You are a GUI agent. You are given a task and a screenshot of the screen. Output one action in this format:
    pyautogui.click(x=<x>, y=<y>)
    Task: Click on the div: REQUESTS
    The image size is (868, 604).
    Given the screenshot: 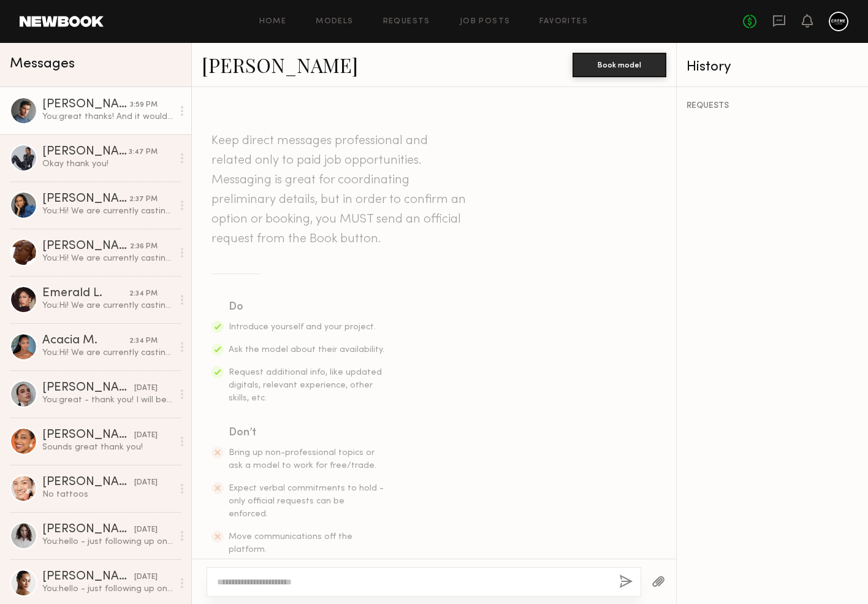 What is the action you would take?
    pyautogui.click(x=772, y=106)
    